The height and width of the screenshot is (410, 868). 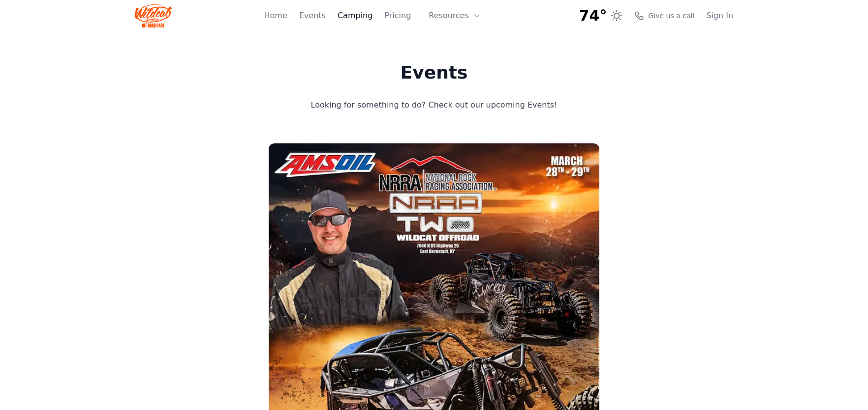 What do you see at coordinates (397, 15) in the screenshot?
I see `a: Pricing` at bounding box center [397, 15].